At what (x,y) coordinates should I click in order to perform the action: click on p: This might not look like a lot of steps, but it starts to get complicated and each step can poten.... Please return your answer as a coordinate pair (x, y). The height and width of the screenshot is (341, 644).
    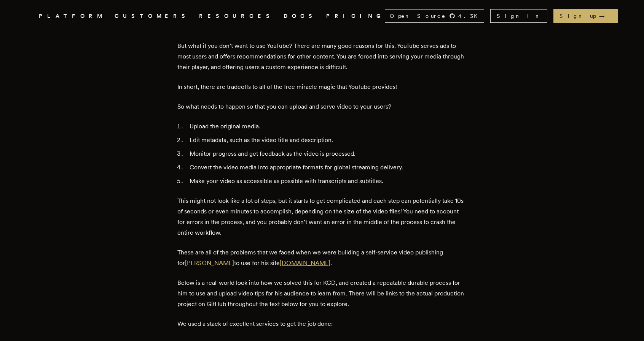
    Looking at the image, I should click on (322, 217).